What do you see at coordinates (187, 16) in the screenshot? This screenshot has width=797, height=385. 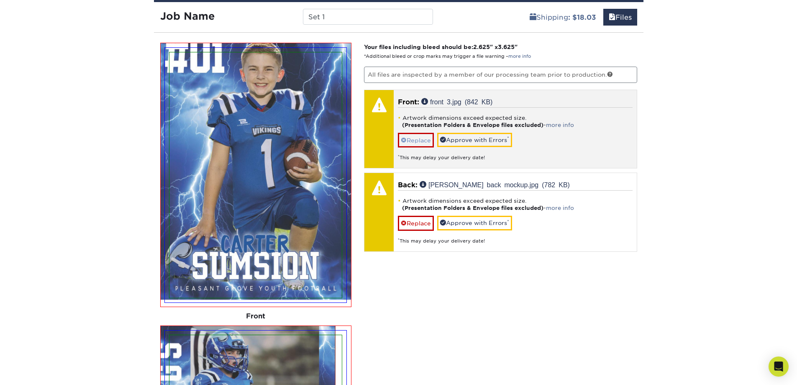 I see `strong: Job Name` at bounding box center [187, 16].